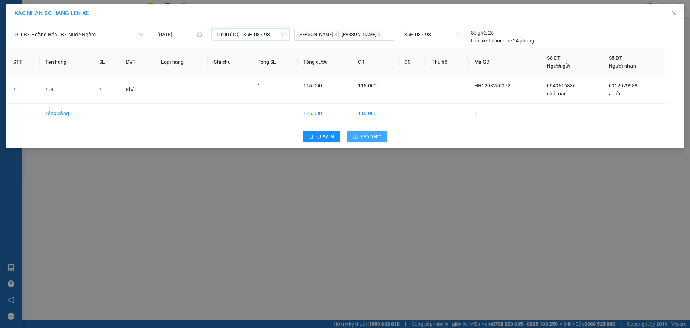 The image size is (690, 328). Describe the element at coordinates (505, 62) in the screenshot. I see `th: Mã GD` at that location.